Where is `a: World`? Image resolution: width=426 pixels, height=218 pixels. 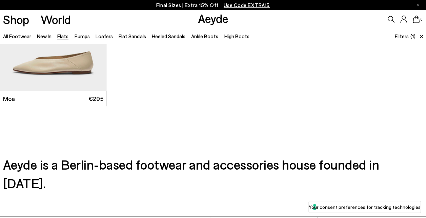
a: World is located at coordinates (56, 19).